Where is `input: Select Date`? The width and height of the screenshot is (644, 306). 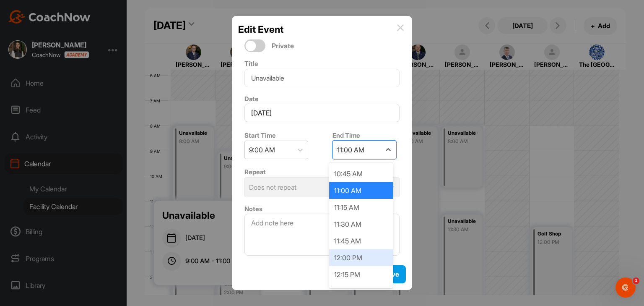
input: Select Date is located at coordinates (322, 113).